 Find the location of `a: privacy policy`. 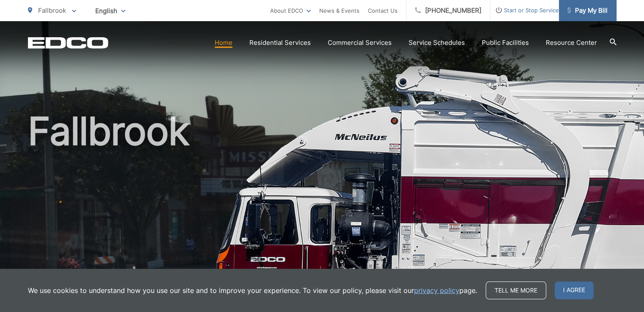

a: privacy policy is located at coordinates (437, 290).